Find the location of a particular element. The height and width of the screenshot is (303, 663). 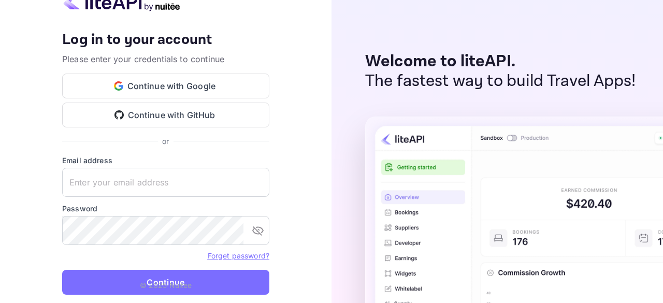

label: Email address is located at coordinates (166, 160).